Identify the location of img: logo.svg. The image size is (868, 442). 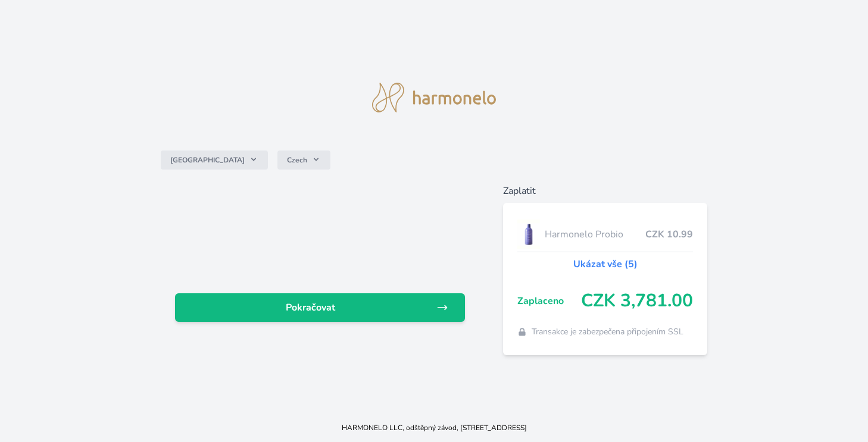
(434, 97).